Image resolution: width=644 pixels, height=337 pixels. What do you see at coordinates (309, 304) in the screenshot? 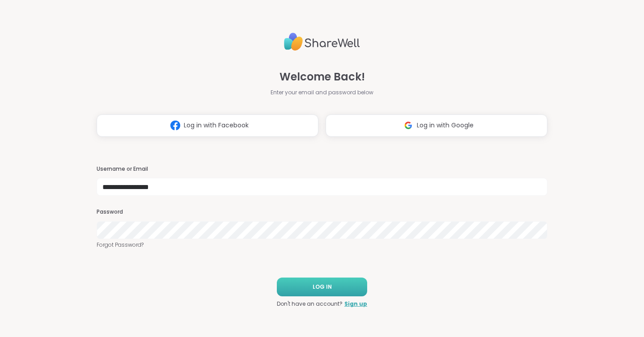
I see `span: Don't have an account?` at bounding box center [309, 304].